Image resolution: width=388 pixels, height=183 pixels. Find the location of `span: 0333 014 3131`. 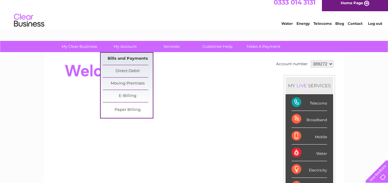

span: 0333 014 3131 is located at coordinates (294, 7).